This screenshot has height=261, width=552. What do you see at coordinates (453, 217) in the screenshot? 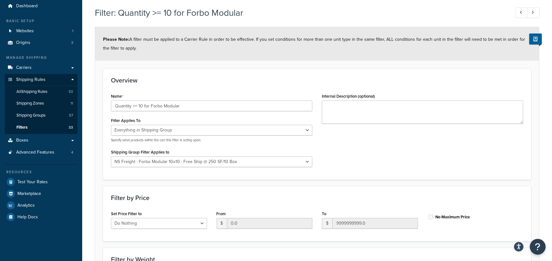
I see `label: No Maximum Price` at bounding box center [453, 217].